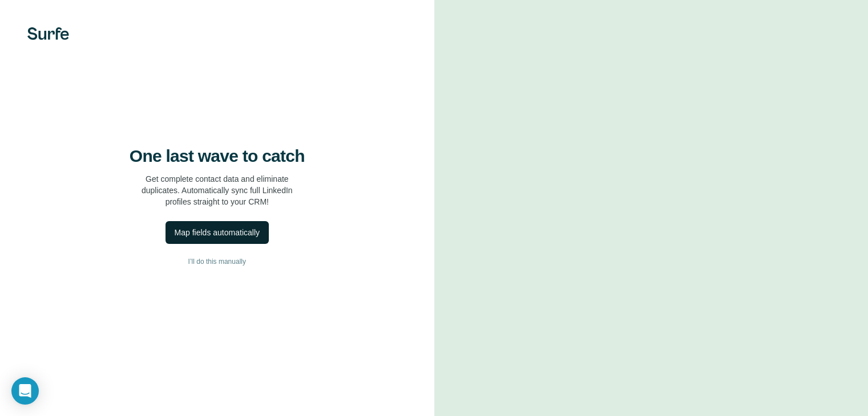  Describe the element at coordinates (25, 391) in the screenshot. I see `div: Open Intercom Messenger` at that location.